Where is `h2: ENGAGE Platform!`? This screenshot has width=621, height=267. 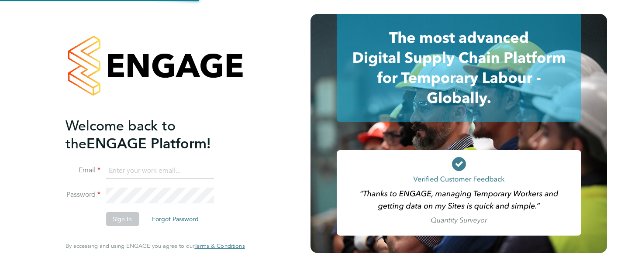
h2: ENGAGE Platform! is located at coordinates (151, 135).